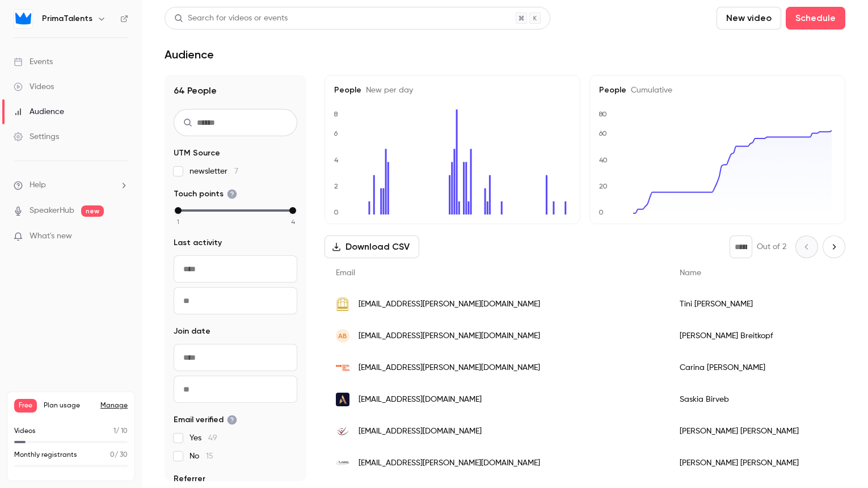 The width and height of the screenshot is (868, 488). What do you see at coordinates (213, 438) in the screenshot?
I see `span: 49` at bounding box center [213, 438].